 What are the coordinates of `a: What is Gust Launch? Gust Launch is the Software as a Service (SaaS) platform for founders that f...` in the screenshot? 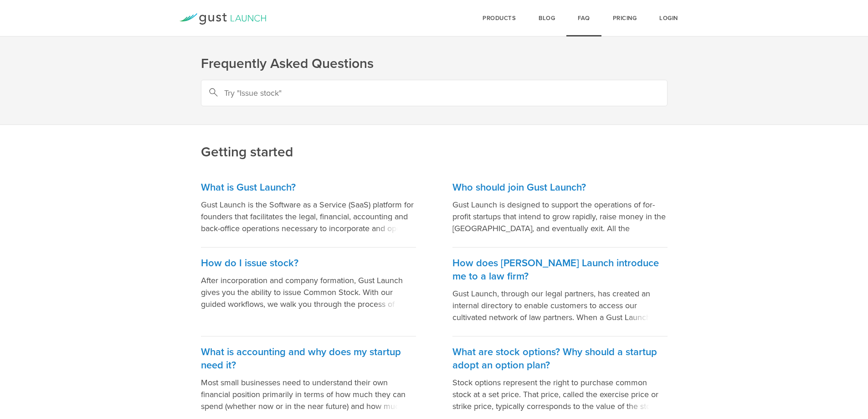 It's located at (308, 210).